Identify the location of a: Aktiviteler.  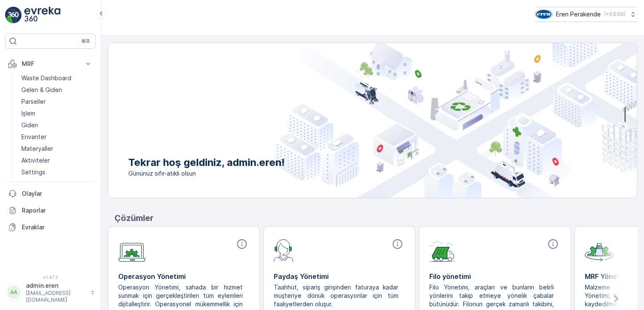
(57, 160).